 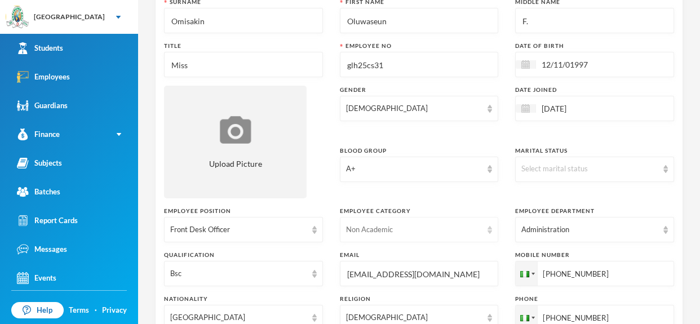 I want to click on div: Employees, so click(x=43, y=77).